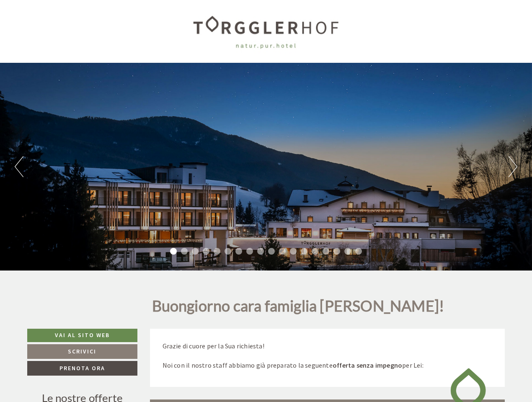  Describe the element at coordinates (82, 351) in the screenshot. I see `a: Scrivici` at that location.